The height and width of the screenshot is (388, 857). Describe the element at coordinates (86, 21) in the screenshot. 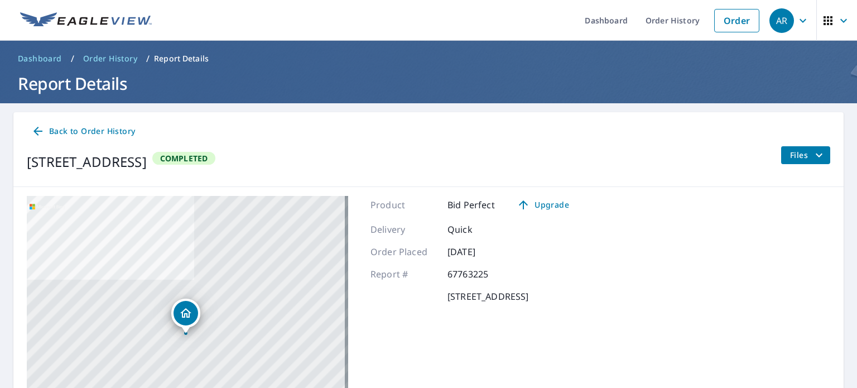

I see `img: EV Logo` at that location.